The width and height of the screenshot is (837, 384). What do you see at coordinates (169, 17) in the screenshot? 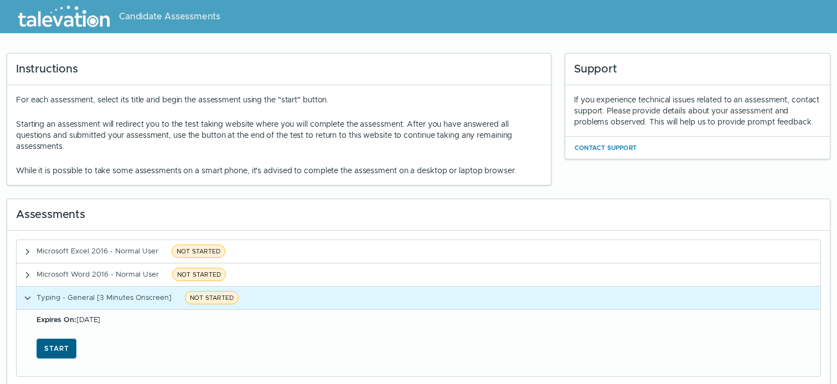
I see `span: Candidate Assessments` at bounding box center [169, 17].